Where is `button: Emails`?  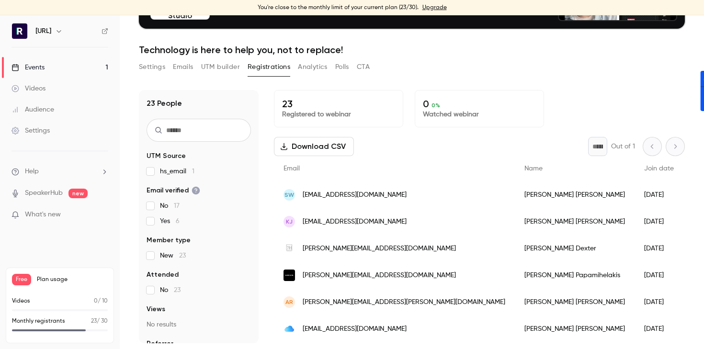 button: Emails is located at coordinates (183, 67).